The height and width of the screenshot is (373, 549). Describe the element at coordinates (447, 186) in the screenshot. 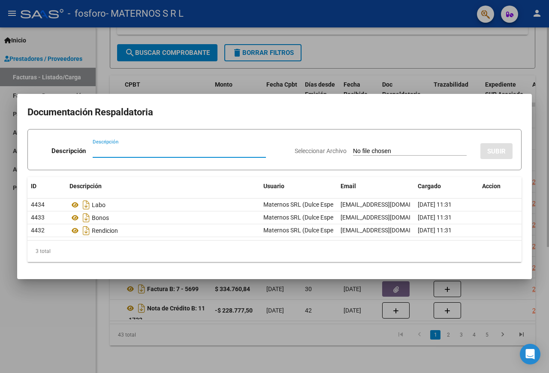

I see `datatable-header-cell: Cargado` at that location.